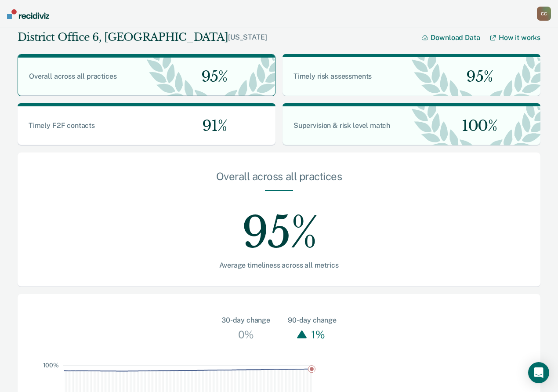 The image size is (558, 392). Describe the element at coordinates (28, 14) in the screenshot. I see `img: Recidiviz` at that location.